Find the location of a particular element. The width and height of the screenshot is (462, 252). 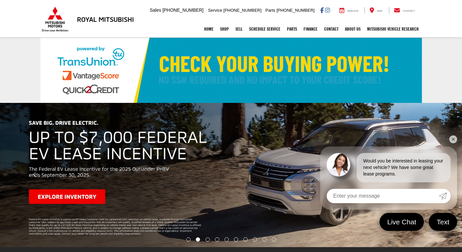

li: Go to slide number 10. is located at coordinates (274, 240).